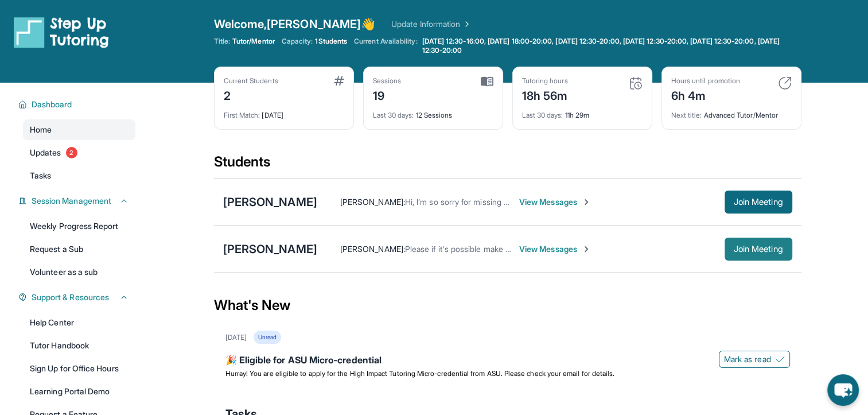  What do you see at coordinates (40, 176) in the screenshot?
I see `span: Tasks` at bounding box center [40, 176].